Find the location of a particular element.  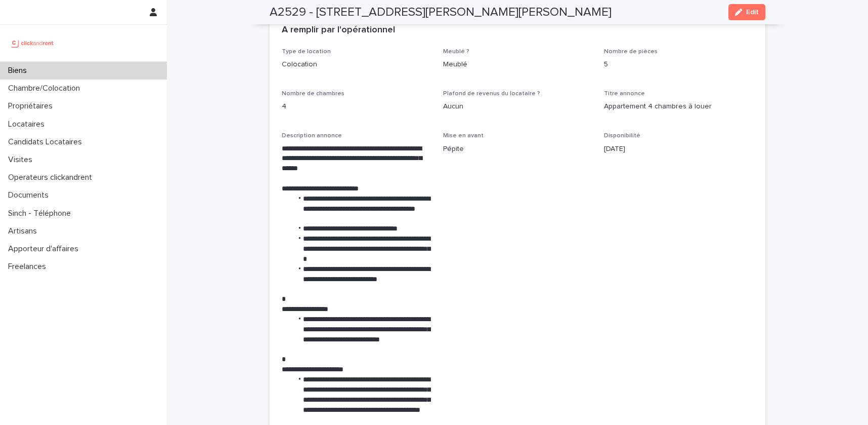

button: Edit is located at coordinates (747, 12).